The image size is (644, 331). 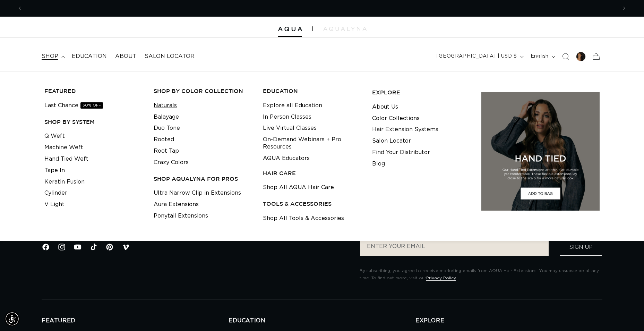 I want to click on h3: HAIR CARE, so click(x=312, y=173).